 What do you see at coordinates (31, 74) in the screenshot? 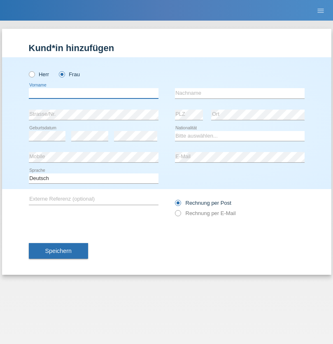
I see `input: Herr` at bounding box center [31, 74].